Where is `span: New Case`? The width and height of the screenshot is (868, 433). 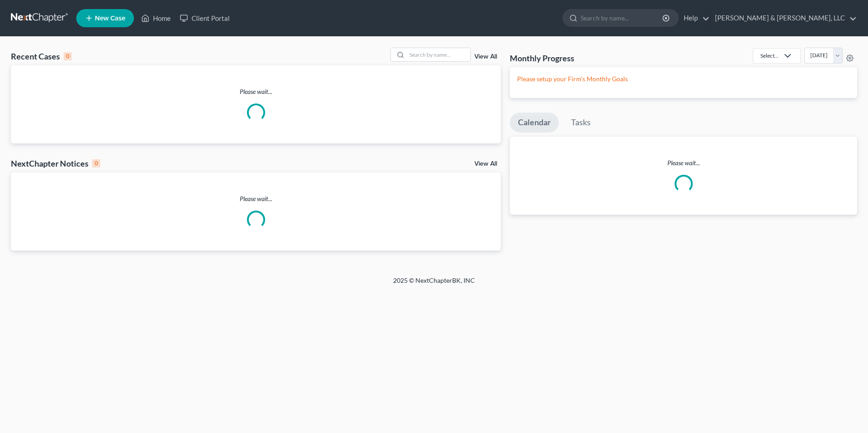 span: New Case is located at coordinates (110, 18).